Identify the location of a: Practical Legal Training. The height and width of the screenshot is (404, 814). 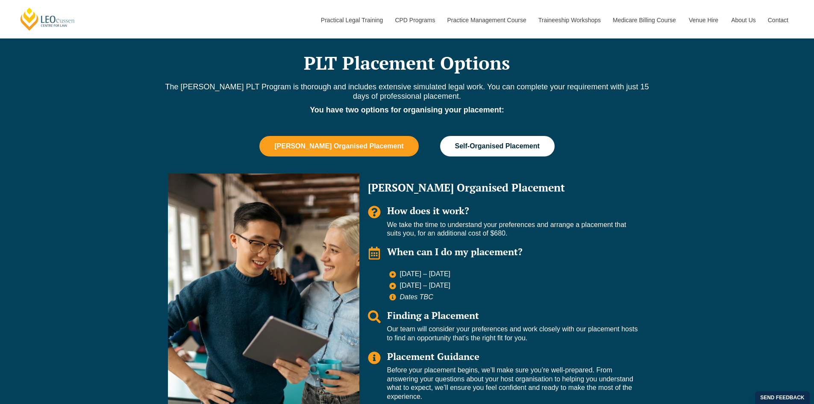
(352, 20).